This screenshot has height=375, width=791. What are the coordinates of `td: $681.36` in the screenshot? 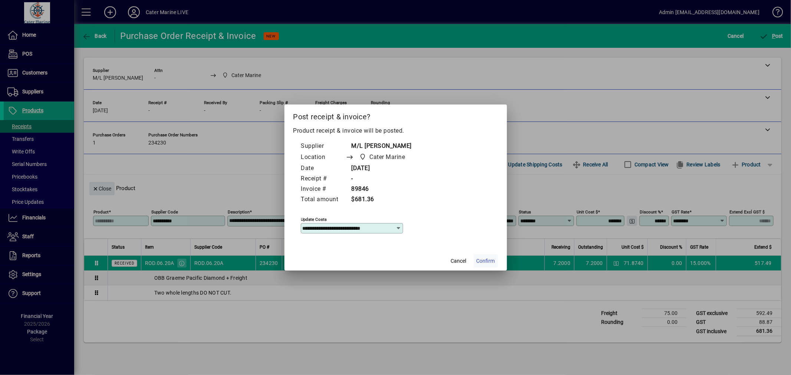 It's located at (383, 200).